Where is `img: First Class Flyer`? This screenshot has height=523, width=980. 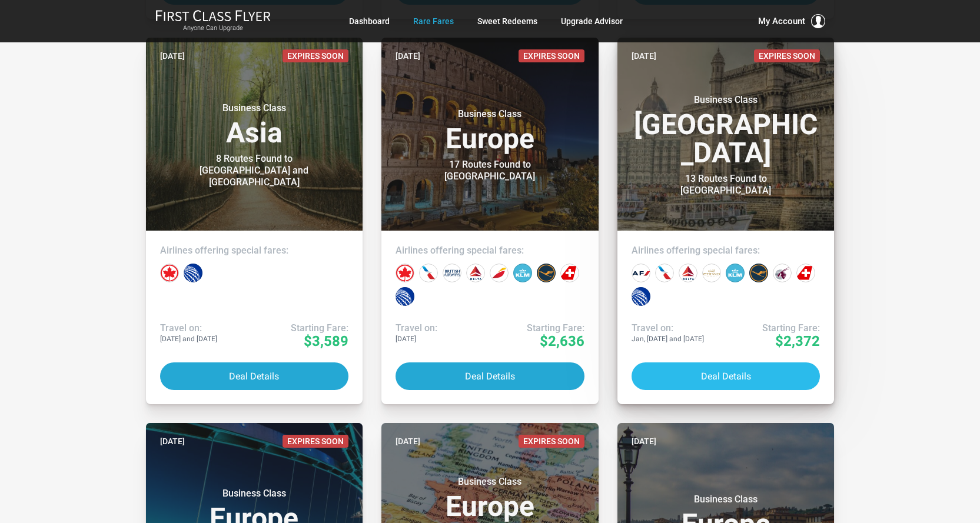 img: First Class Flyer is located at coordinates (213, 16).